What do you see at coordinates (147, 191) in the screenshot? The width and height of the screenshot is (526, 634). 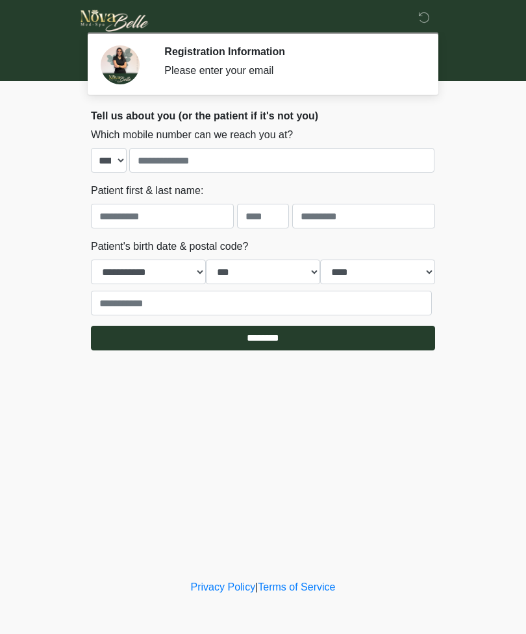 I see `label: Patient first & last name:` at bounding box center [147, 191].